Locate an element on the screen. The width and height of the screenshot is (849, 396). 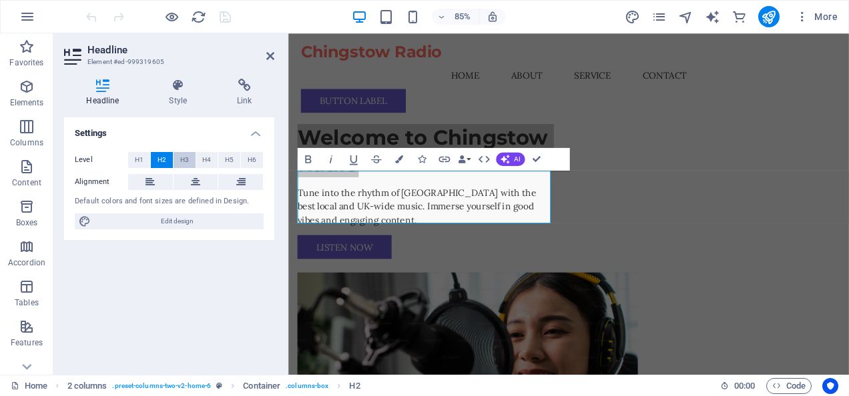
h4: Headline is located at coordinates (105, 93).